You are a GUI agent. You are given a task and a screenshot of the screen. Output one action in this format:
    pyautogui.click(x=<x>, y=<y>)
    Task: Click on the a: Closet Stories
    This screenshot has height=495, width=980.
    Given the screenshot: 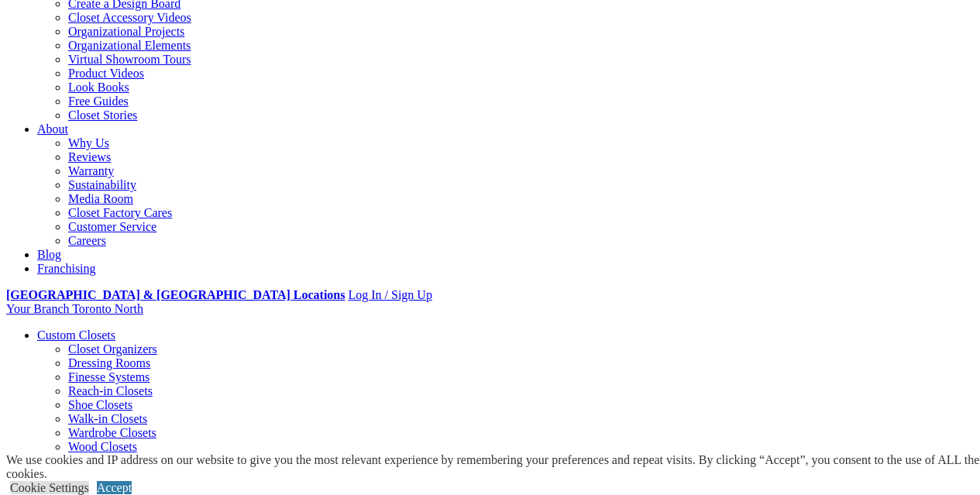 What is the action you would take?
    pyautogui.click(x=102, y=115)
    